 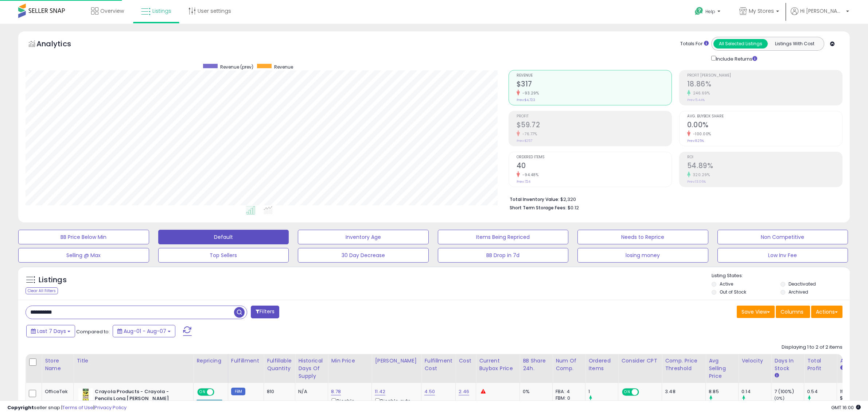 What do you see at coordinates (642, 237) in the screenshot?
I see `button: Needs to Reprice` at bounding box center [642, 237].